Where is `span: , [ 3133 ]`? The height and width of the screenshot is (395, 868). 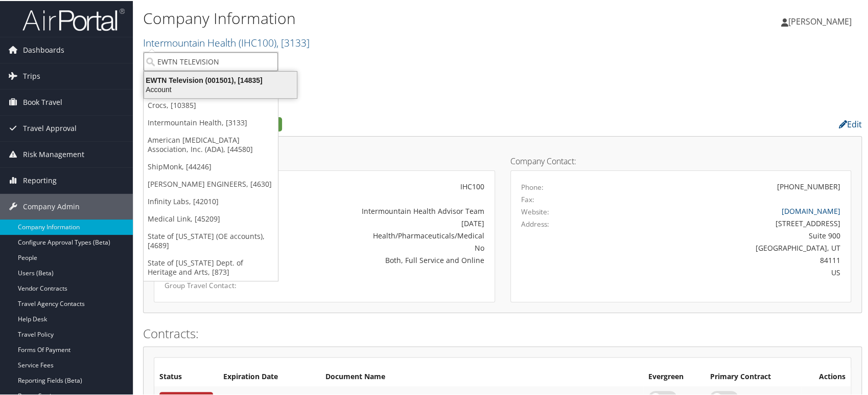
span: , [ 3133 ] is located at coordinates (293, 42).